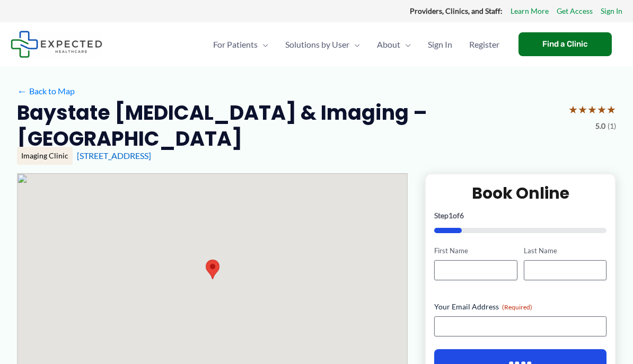  What do you see at coordinates (574, 11) in the screenshot?
I see `a: Get Access` at bounding box center [574, 11].